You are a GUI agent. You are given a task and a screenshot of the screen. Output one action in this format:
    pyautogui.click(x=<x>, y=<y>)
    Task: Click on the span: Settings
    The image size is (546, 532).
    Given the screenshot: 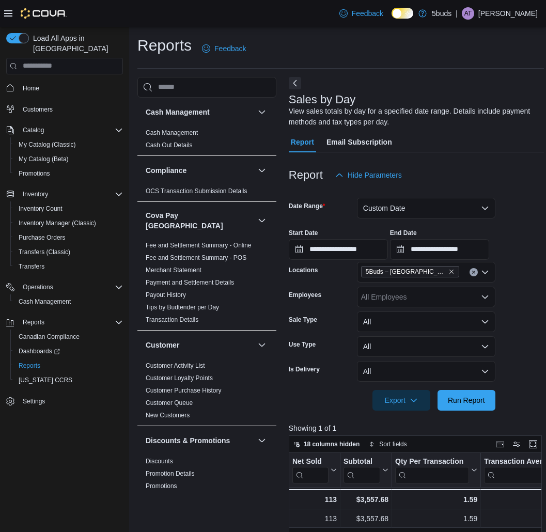 What is the action you would take?
    pyautogui.click(x=34, y=402)
    